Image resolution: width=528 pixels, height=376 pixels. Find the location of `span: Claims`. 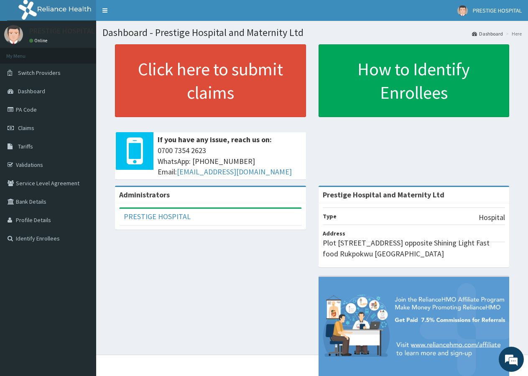

span: Claims is located at coordinates (26, 128).